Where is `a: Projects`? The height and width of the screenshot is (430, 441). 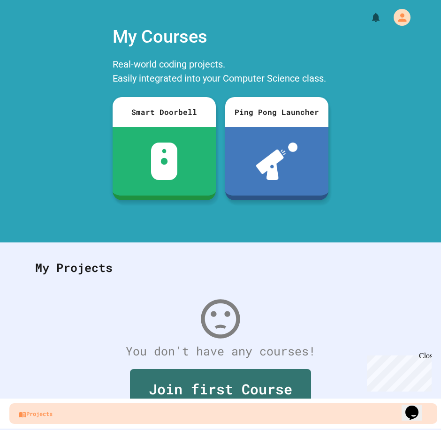 a: Projects is located at coordinates (223, 414).